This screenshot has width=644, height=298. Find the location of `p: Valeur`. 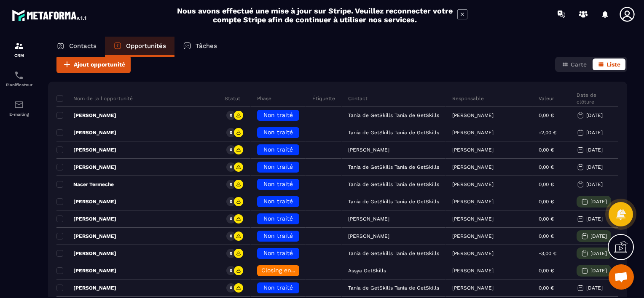

p: Valeur is located at coordinates (546, 99).